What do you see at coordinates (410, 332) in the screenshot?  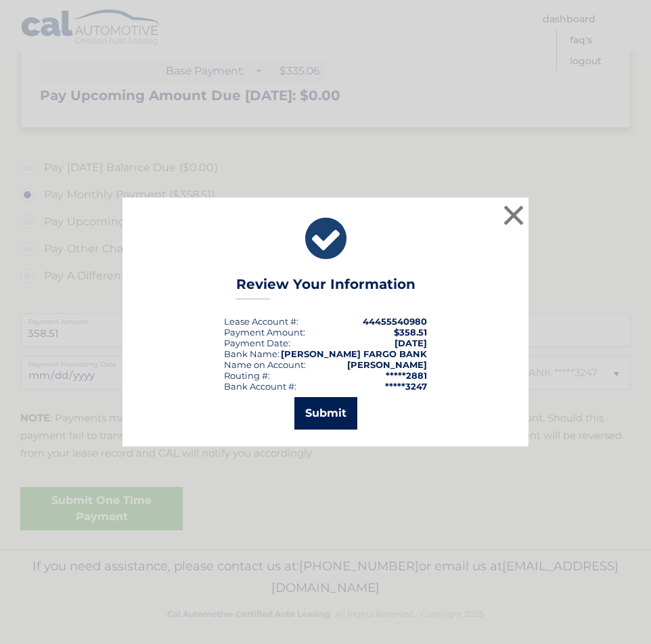 I see `span: $358.51` at bounding box center [410, 332].